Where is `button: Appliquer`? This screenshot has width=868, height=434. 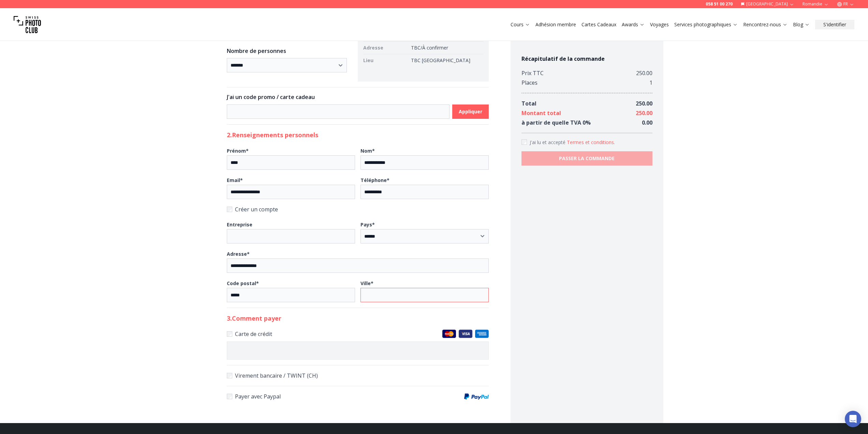 button: Appliquer is located at coordinates (470, 111).